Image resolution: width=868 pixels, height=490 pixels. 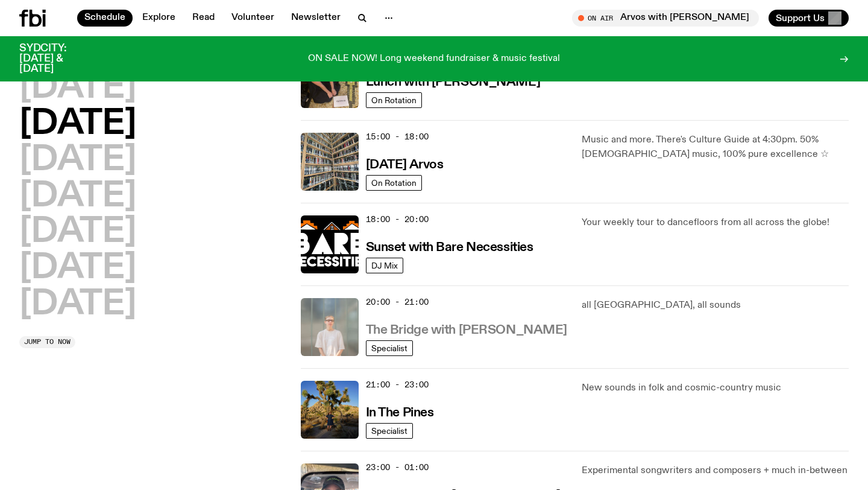 What do you see at coordinates (316, 18) in the screenshot?
I see `a: Newsletter` at bounding box center [316, 18].